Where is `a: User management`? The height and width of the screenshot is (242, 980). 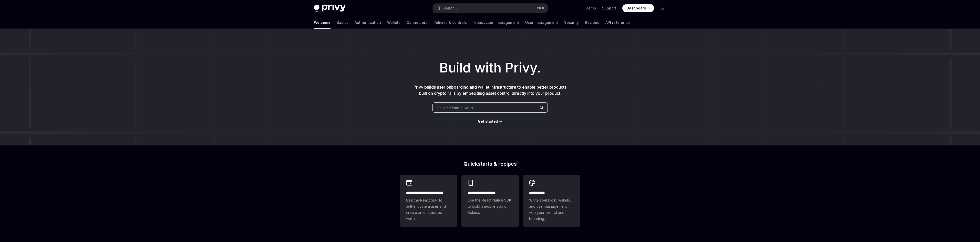
a: User management is located at coordinates (542, 22).